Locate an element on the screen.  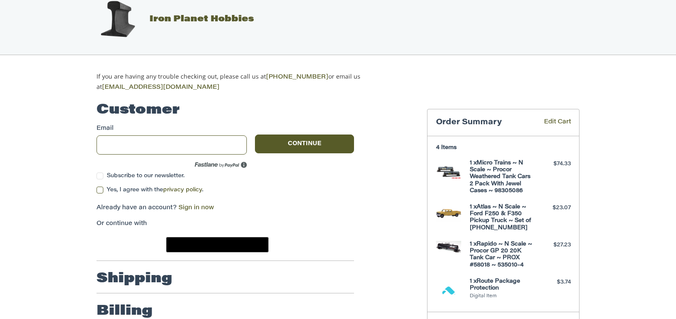
h4: 1 x Micro Trains ~ N Scale ~ Procor Weathered Tank Cars 2 Pack With Jewel Cases ~ 98305086 is located at coordinates (502, 177).